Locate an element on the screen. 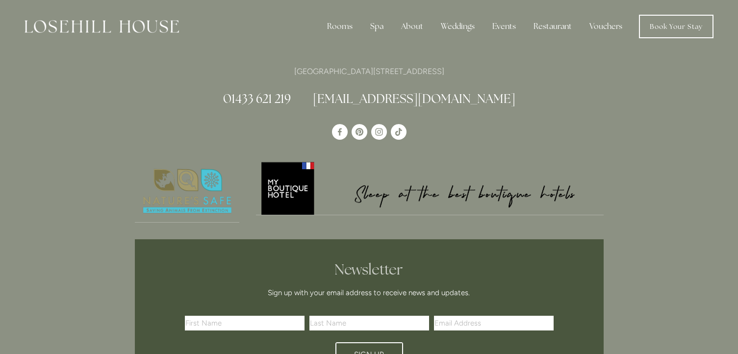 The width and height of the screenshot is (738, 354). div: Restaurant is located at coordinates (553, 26).